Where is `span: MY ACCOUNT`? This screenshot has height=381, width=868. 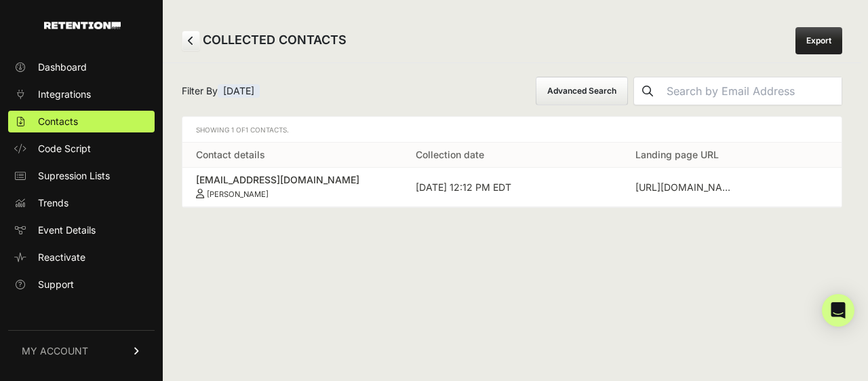 span: MY ACCOUNT is located at coordinates (55, 351).